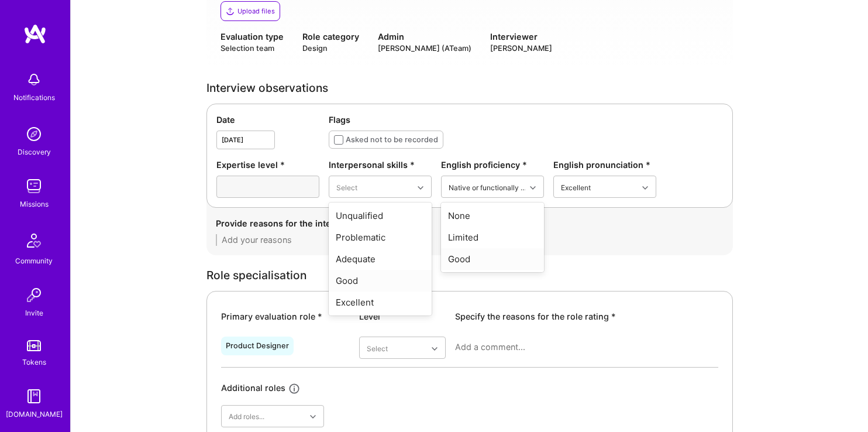 The height and width of the screenshot is (432, 868). I want to click on div: Expertise level *, so click(268, 165).